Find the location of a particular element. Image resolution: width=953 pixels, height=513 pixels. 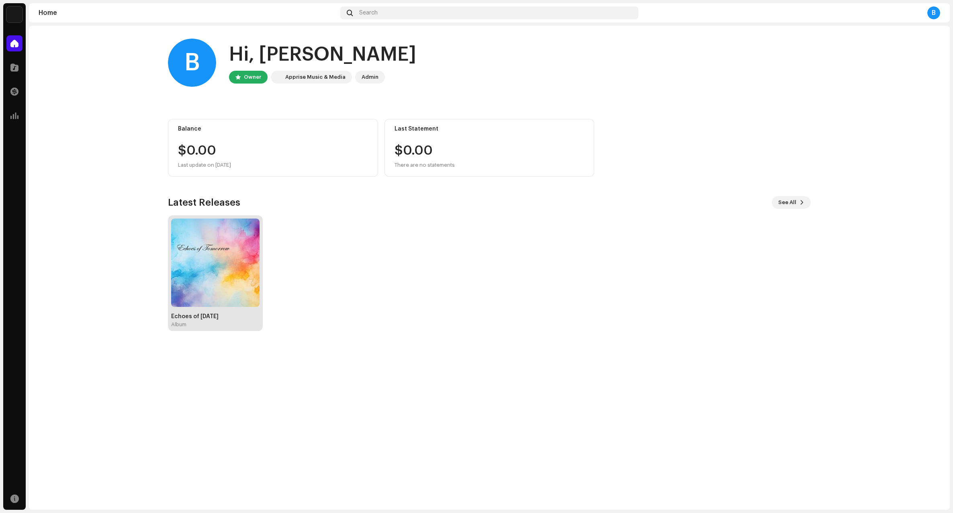

div: Last Statement is located at coordinates (489, 129).